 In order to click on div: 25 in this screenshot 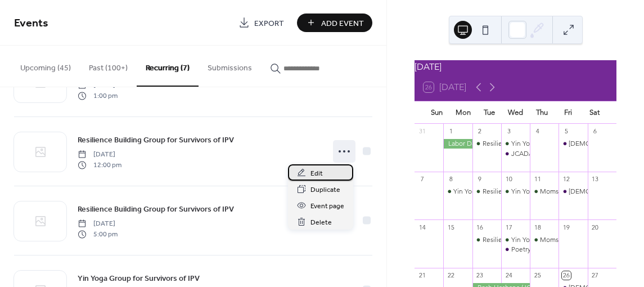, I will do `click(538, 275)`.